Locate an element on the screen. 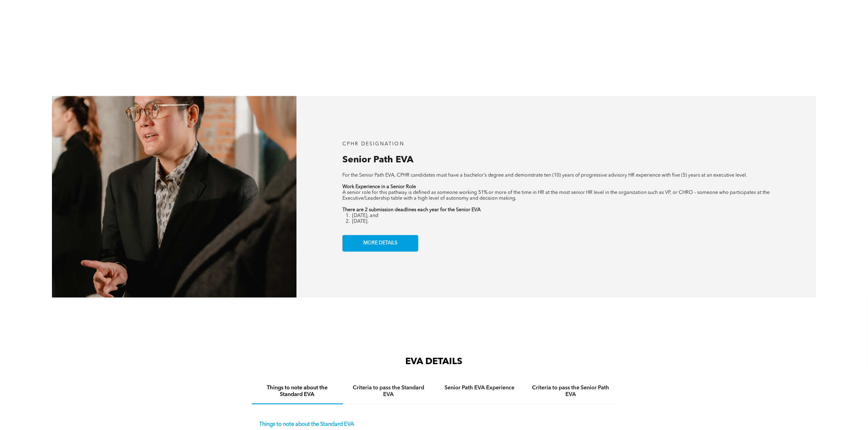  span: A senior role for this pathway is defined as someone working 51% or more of the time in HR at the... is located at coordinates (556, 196).